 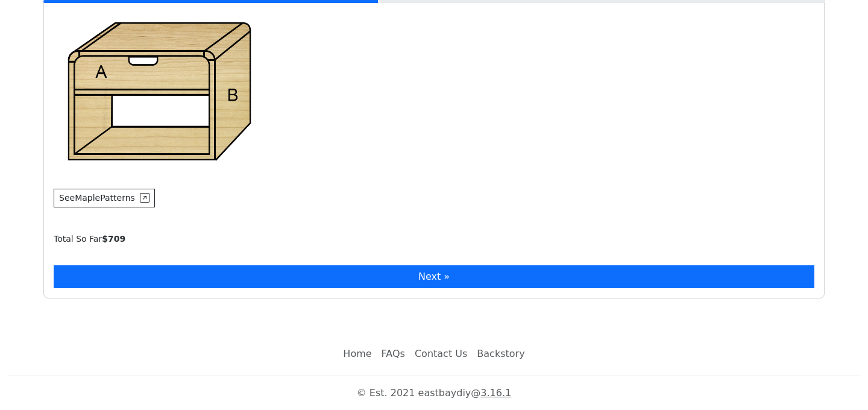 I want to click on p: © Est. 2021 eastbaydiy @, so click(x=434, y=393).